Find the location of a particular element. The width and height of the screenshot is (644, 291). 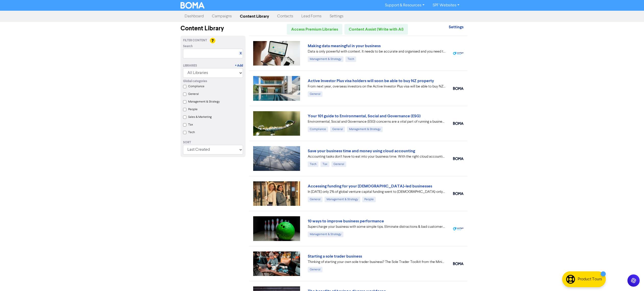

a: Campaigns is located at coordinates (222, 16).